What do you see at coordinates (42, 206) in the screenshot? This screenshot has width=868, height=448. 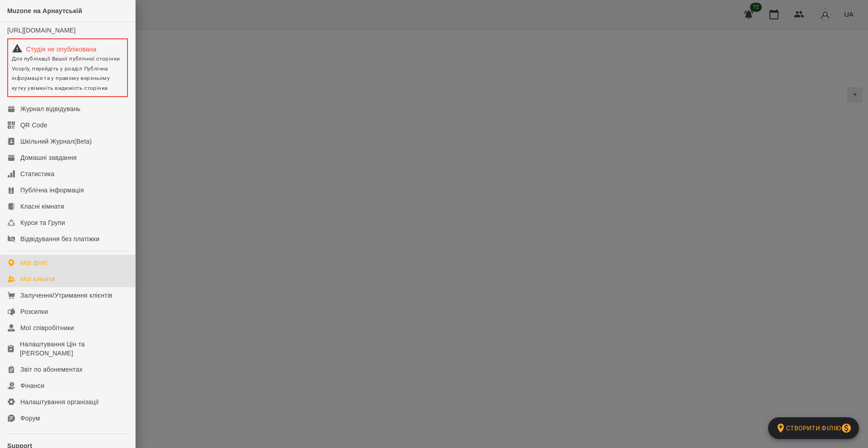 I see `div: Класні кімнати` at bounding box center [42, 206].